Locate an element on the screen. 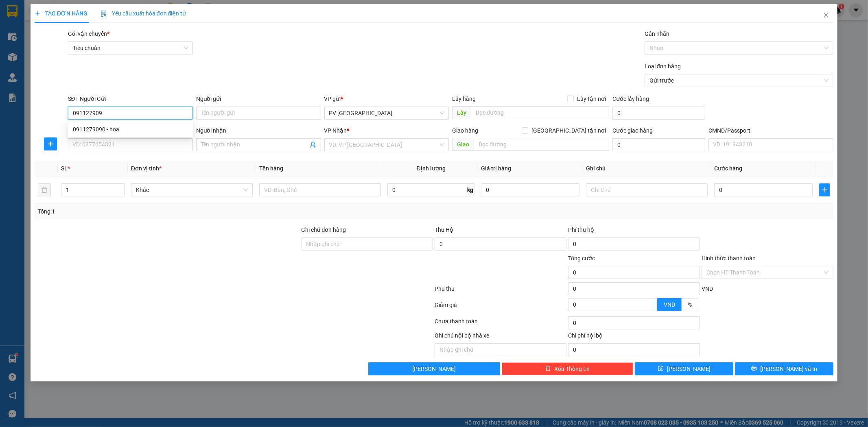  span: Định lượng is located at coordinates (431, 169).